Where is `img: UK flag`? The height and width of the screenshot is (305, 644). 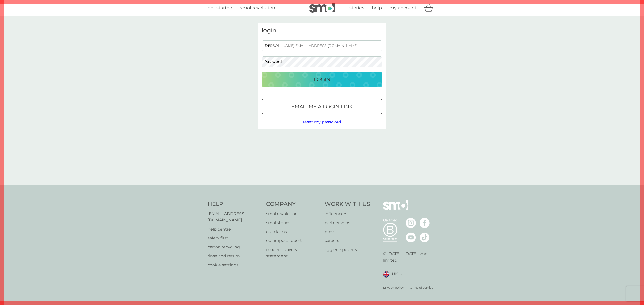 img: UK flag is located at coordinates (386, 274).